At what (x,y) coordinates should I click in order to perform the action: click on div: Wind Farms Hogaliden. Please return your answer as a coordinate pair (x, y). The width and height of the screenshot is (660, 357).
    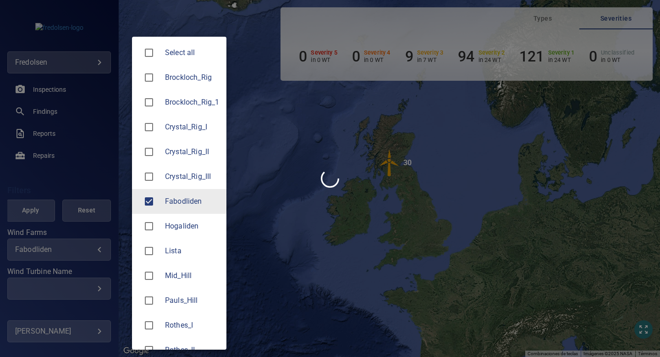
    Looking at the image, I should click on (192, 226).